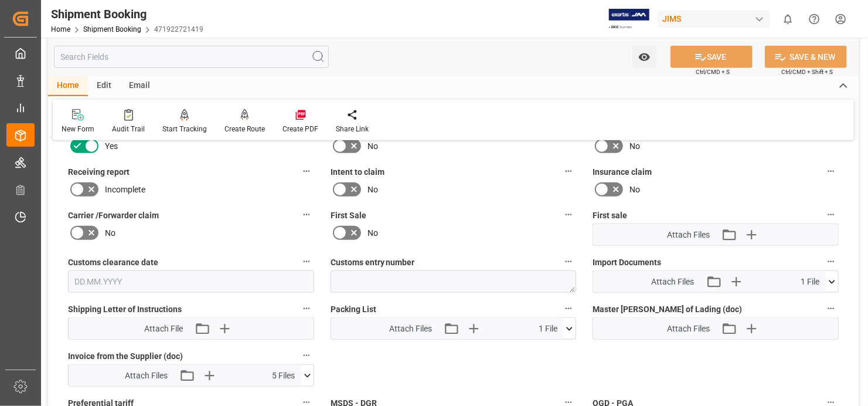  Describe the element at coordinates (163, 328) in the screenshot. I see `span: Attach File` at that location.